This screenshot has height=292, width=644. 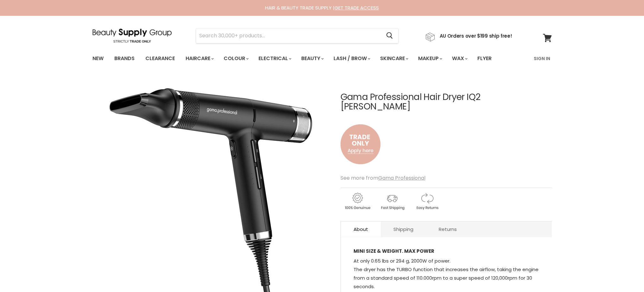 What do you see at coordinates (199, 59) in the screenshot?
I see `a: Haircare` at bounding box center [199, 59].